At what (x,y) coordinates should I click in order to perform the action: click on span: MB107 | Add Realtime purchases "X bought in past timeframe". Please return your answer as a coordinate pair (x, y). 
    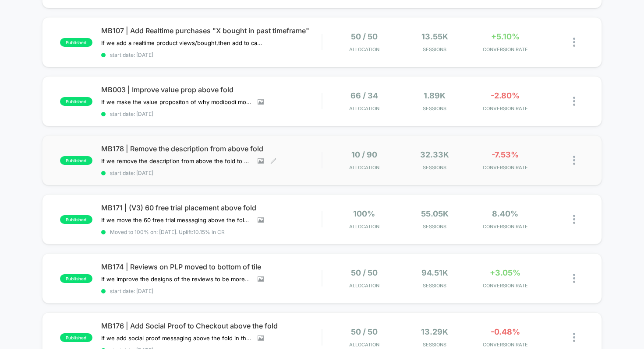
    Looking at the image, I should click on (212, 31).